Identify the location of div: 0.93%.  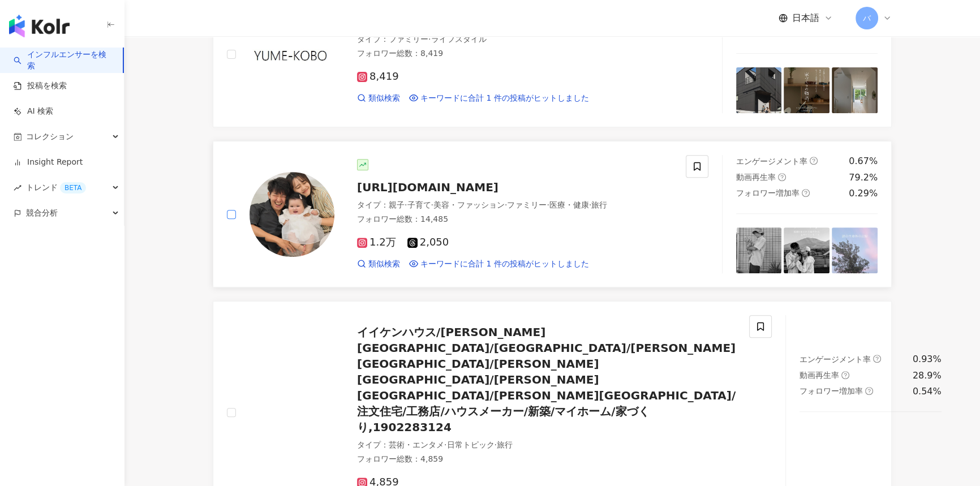
(927, 360).